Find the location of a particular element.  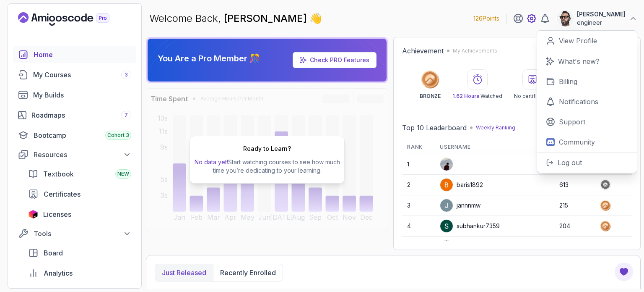

span: NEW is located at coordinates (123, 174).